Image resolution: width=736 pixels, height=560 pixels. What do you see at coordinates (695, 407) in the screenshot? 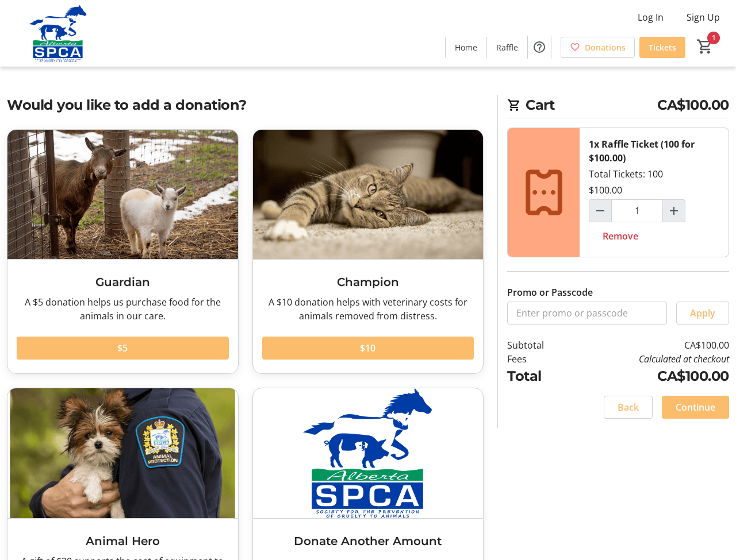
I see `span: Continue` at bounding box center [695, 407].